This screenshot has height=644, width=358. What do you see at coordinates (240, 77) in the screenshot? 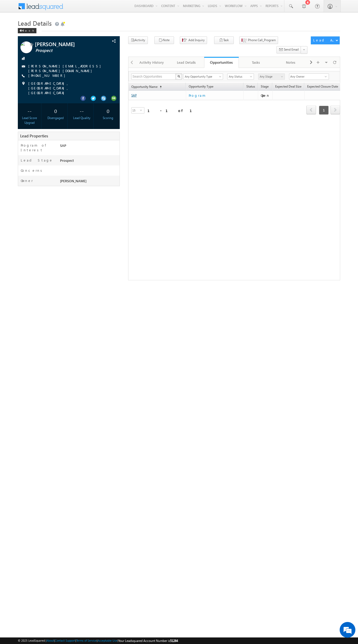
I see `span: Any Status` at bounding box center [240, 77].